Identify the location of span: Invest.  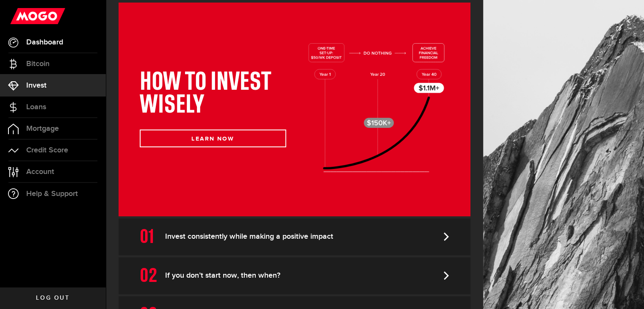
(36, 85).